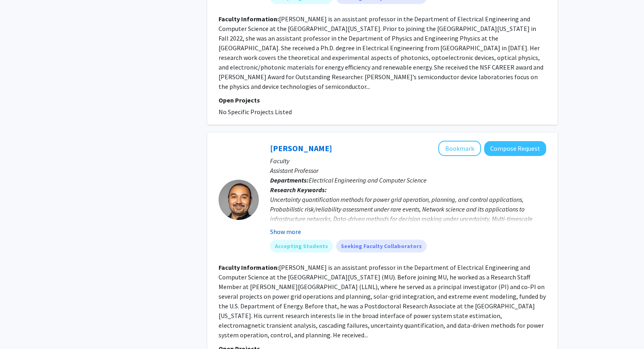 Image resolution: width=644 pixels, height=349 pixels. I want to click on span: No Specific Projects Listed, so click(255, 112).